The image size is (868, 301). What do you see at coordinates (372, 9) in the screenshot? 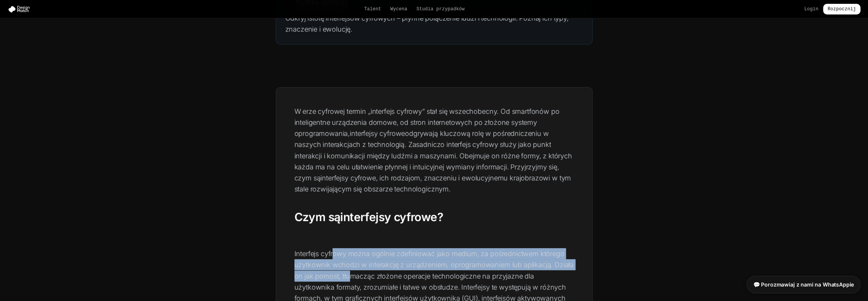
I see `a: Talent` at bounding box center [372, 9].